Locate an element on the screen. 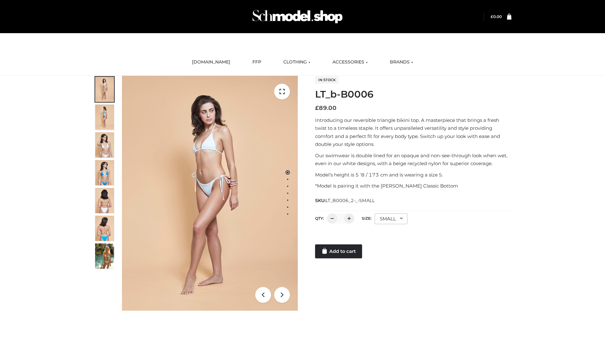 The image size is (605, 341). div: SMALL is located at coordinates (391, 219).